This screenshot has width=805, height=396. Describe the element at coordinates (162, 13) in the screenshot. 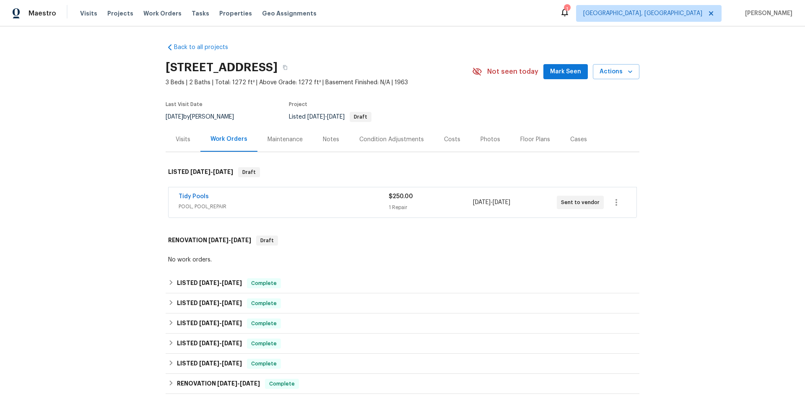

I see `span: Work Orders` at that location.